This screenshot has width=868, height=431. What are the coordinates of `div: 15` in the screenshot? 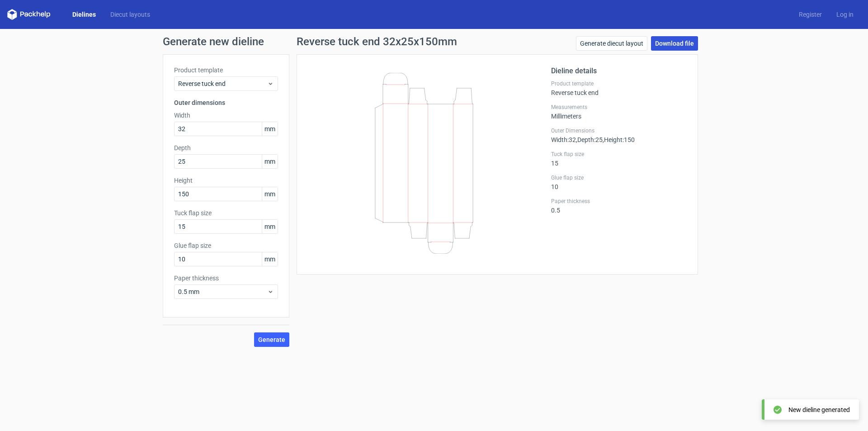 It's located at (619, 159).